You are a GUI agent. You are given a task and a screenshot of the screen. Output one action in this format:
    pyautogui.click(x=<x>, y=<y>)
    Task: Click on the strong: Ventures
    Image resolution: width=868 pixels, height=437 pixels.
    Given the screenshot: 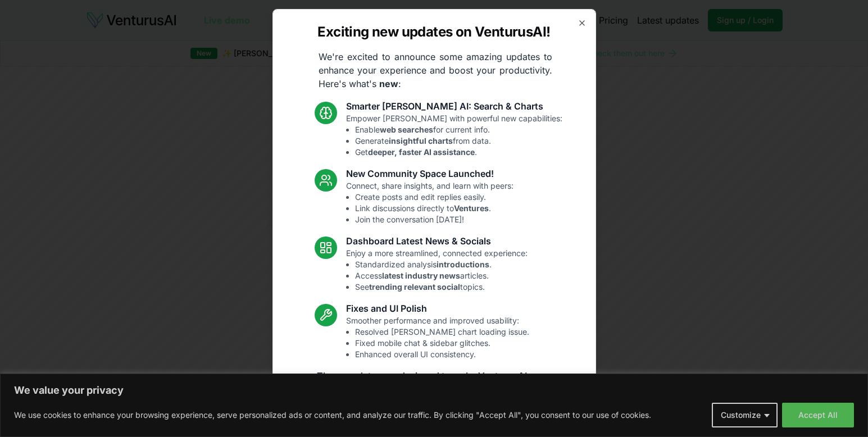 What is the action you would take?
    pyautogui.click(x=471, y=208)
    